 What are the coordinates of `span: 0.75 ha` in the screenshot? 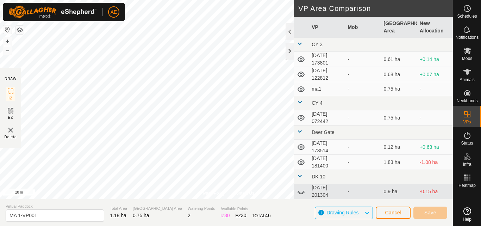 It's located at (141, 215).